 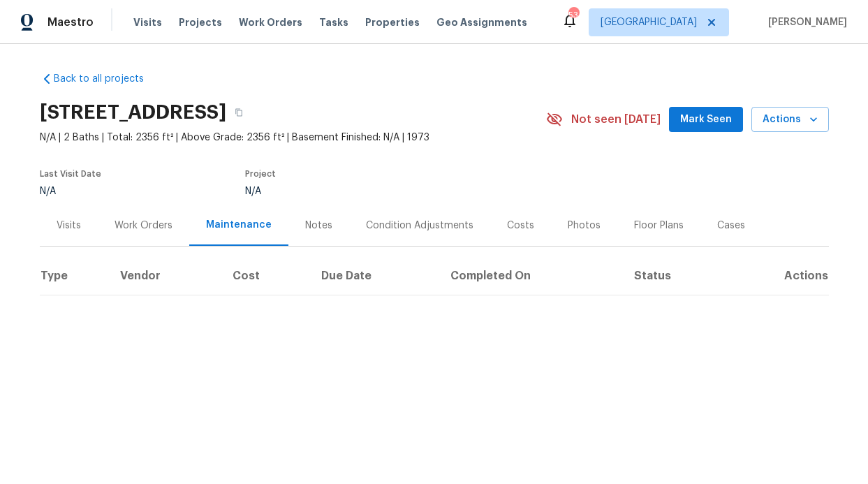 What do you see at coordinates (71, 22) in the screenshot?
I see `span: Maestro` at bounding box center [71, 22].